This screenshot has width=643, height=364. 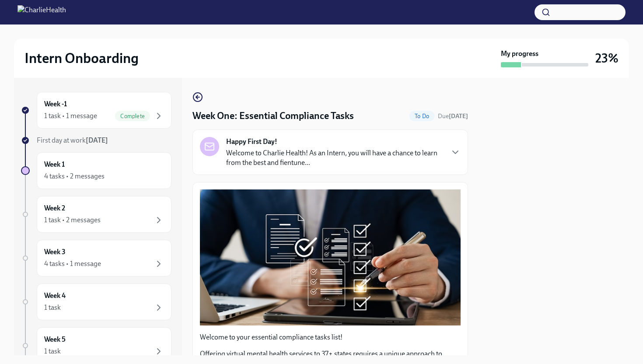 What do you see at coordinates (335, 158) in the screenshot?
I see `p: Welcome to Charlie Health! As an Intern, you will have a chance to learn from the best and fientu...` at bounding box center [335, 158].